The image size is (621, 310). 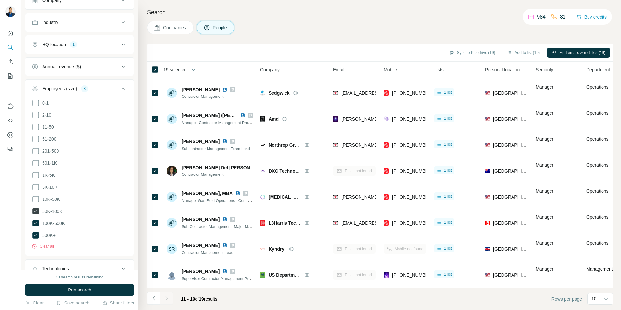 I want to click on span: L3Harris Technologies, Inc., so click(x=298, y=223).